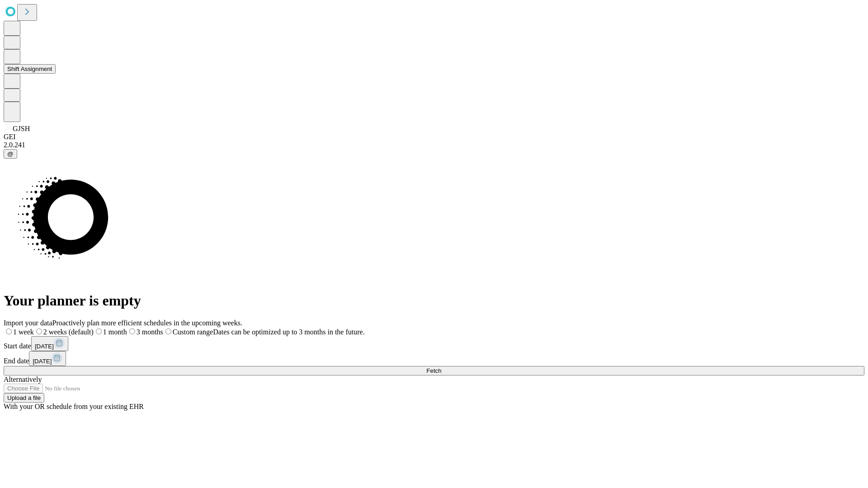 The image size is (868, 488). I want to click on button: Upload a file, so click(24, 398).